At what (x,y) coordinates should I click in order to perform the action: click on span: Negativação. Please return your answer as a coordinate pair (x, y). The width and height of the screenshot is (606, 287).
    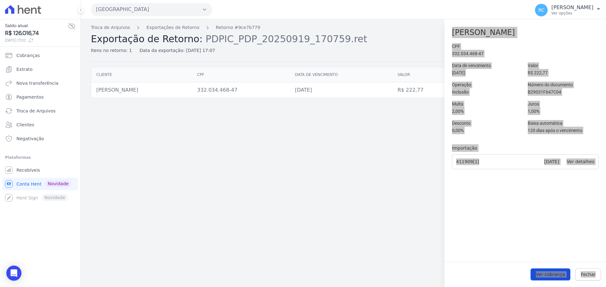
    Looking at the image, I should click on (30, 139).